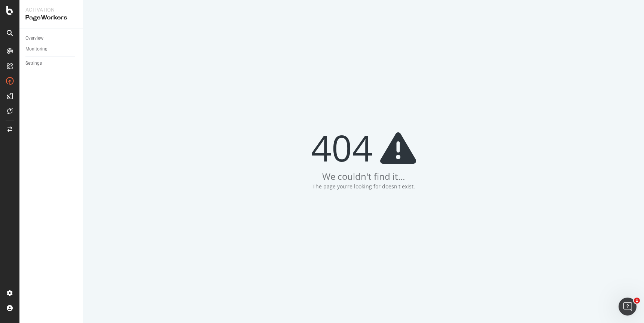 The image size is (644, 323). What do you see at coordinates (364, 177) in the screenshot?
I see `div: We couldn't find it...` at bounding box center [364, 177].